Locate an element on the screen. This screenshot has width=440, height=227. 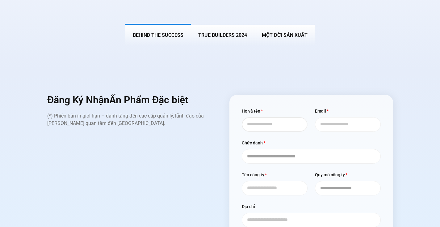
span: True Builders 2024 is located at coordinates (223, 35).